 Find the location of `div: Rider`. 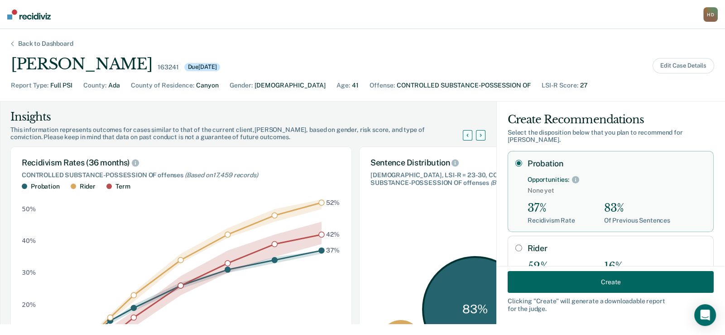

div: Rider is located at coordinates (87, 186).